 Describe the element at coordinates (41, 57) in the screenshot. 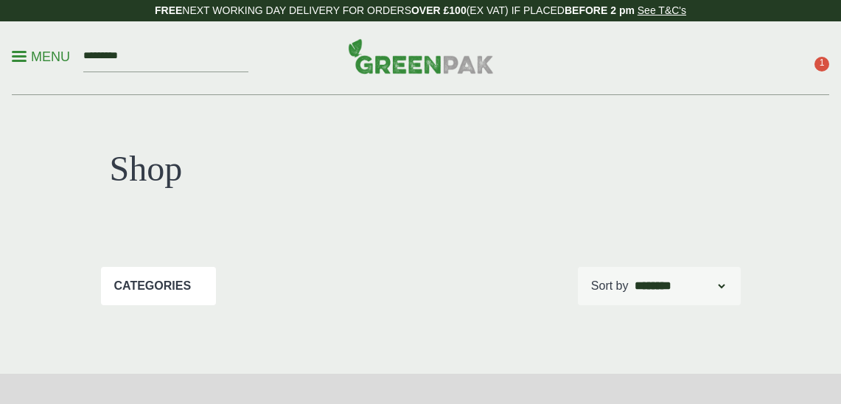

I see `p: Menu` at that location.